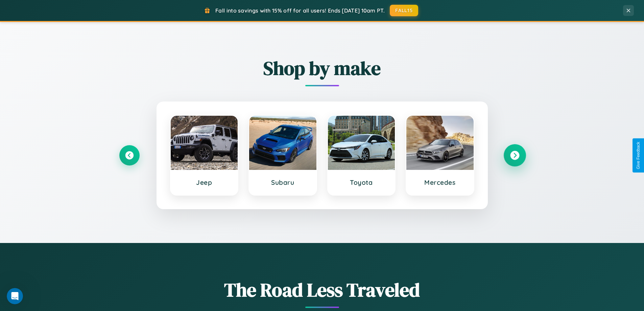 Image resolution: width=644 pixels, height=311 pixels. I want to click on div: Give Feedback, so click(638, 155).